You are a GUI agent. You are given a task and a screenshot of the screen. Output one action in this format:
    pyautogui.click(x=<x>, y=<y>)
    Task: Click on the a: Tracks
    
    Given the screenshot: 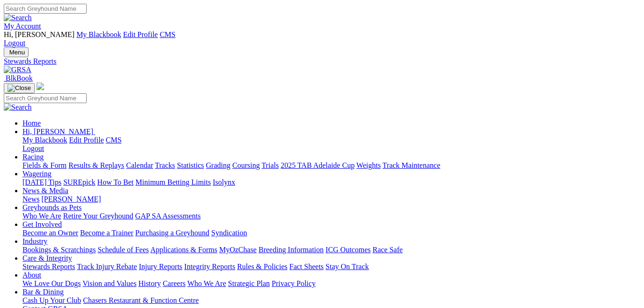 What is the action you would take?
    pyautogui.click(x=165, y=165)
    